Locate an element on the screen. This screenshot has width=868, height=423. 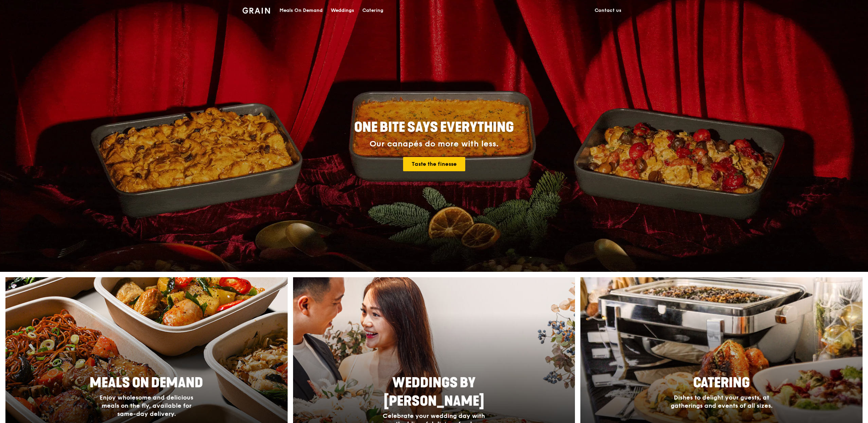
img: Grain is located at coordinates (256, 11).